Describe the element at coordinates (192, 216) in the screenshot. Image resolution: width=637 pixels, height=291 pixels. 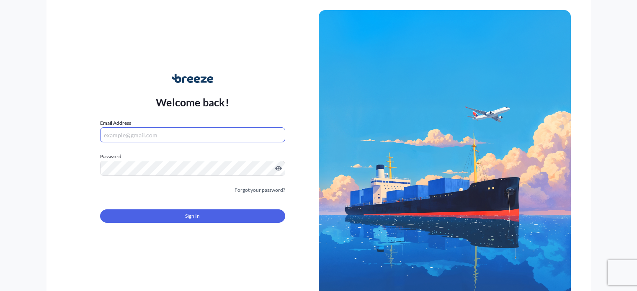
I see `span: Sign In` at that location.